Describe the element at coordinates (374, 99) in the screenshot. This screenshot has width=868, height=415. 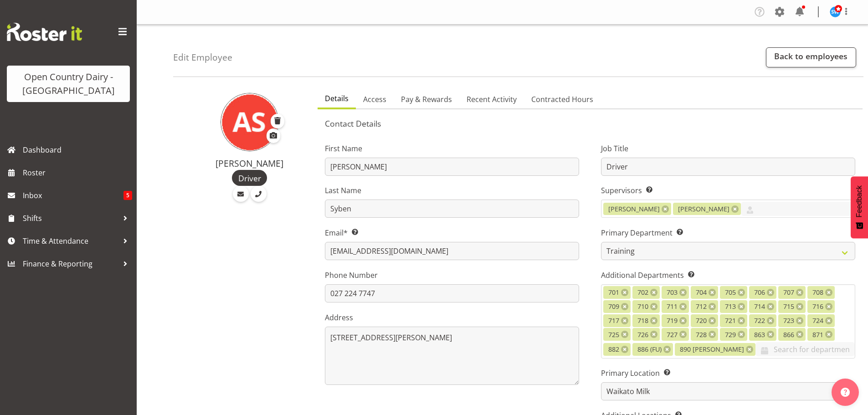
I see `span: Access` at that location.